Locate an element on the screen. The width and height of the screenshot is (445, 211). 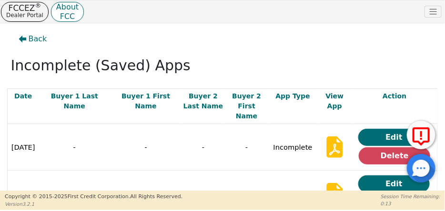
div: Date is located at coordinates (23, 96).